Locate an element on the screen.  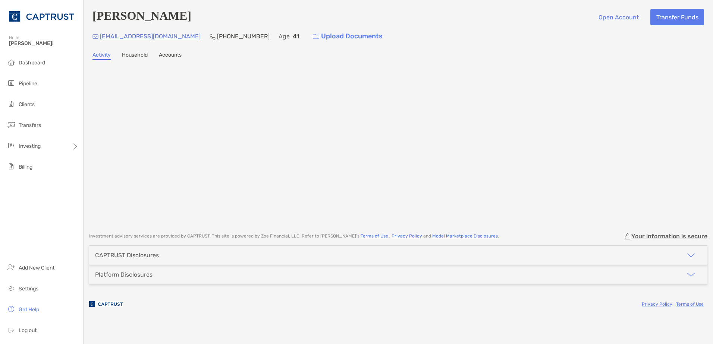
img: Phone Icon is located at coordinates (212, 37).